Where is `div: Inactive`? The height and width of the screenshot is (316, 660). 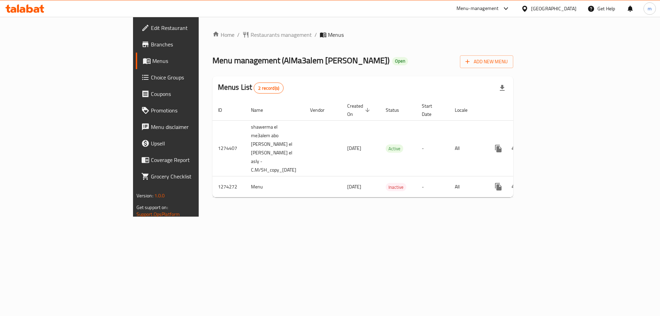
div: Inactive is located at coordinates (396, 187).